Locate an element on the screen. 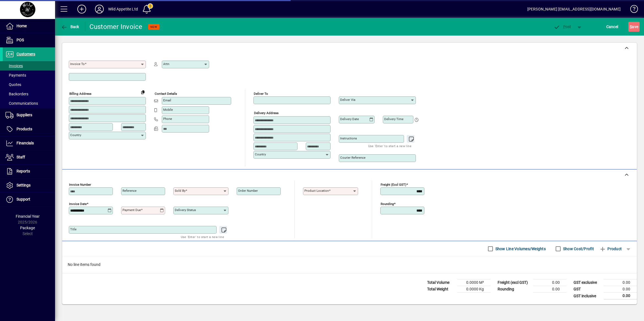 This screenshot has height=321, width=644. a: Invoices is located at coordinates (29, 66).